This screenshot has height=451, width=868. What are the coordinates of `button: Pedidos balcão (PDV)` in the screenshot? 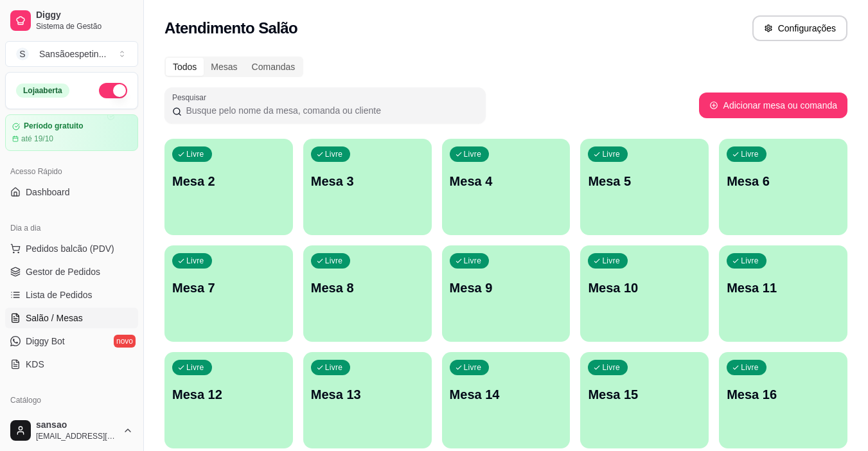 It's located at (71, 249).